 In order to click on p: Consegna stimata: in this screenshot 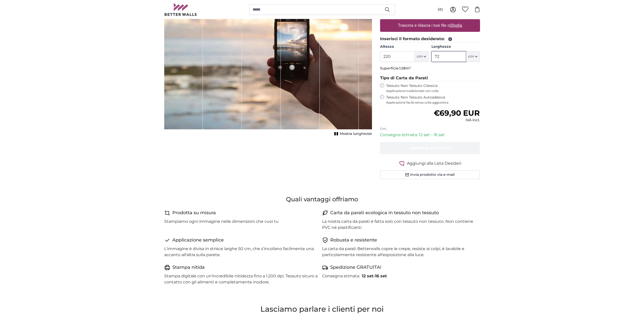, I will do `click(341, 276)`.